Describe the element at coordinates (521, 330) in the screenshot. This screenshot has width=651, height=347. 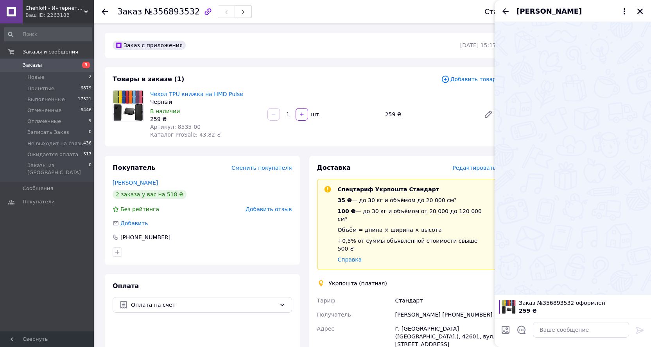
I see `button: Открыть шаблоны ответов` at that location.